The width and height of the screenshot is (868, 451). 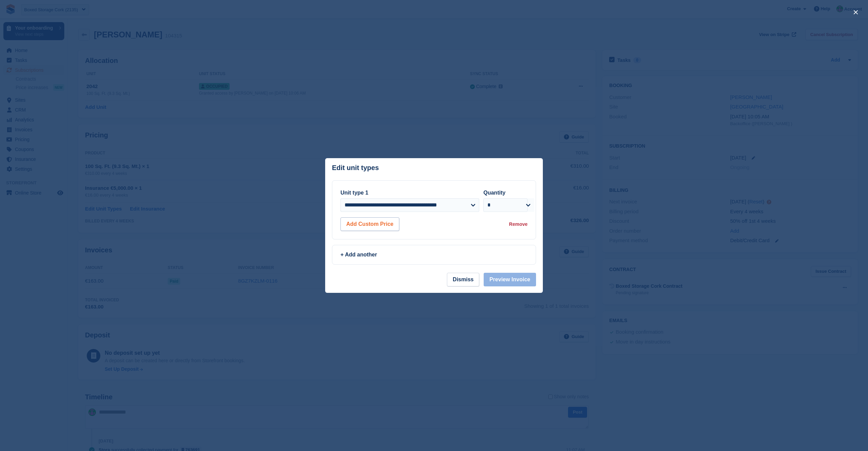 What do you see at coordinates (434, 255) in the screenshot?
I see `a: + Add another` at bounding box center [434, 255].